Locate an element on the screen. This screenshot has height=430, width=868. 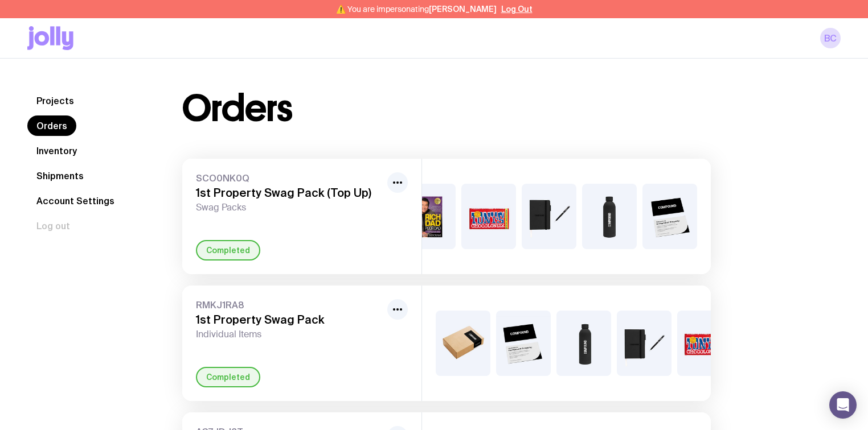
h3: 1st Property Swag Pack (Top Up) is located at coordinates (289, 193).